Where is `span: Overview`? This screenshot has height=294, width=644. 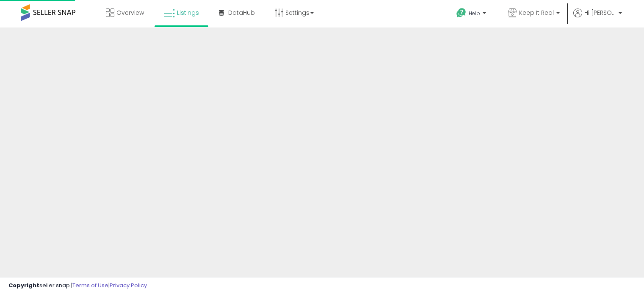
span: Overview is located at coordinates (130, 12).